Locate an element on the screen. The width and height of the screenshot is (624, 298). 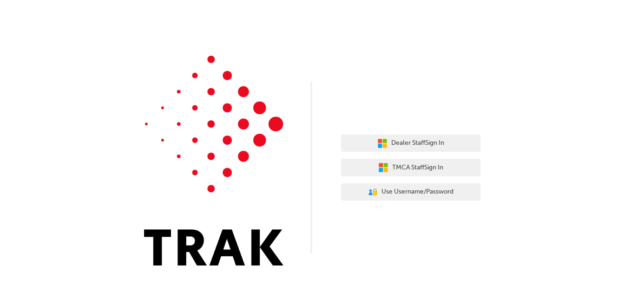
button: Use Username/Password is located at coordinates (411, 192).